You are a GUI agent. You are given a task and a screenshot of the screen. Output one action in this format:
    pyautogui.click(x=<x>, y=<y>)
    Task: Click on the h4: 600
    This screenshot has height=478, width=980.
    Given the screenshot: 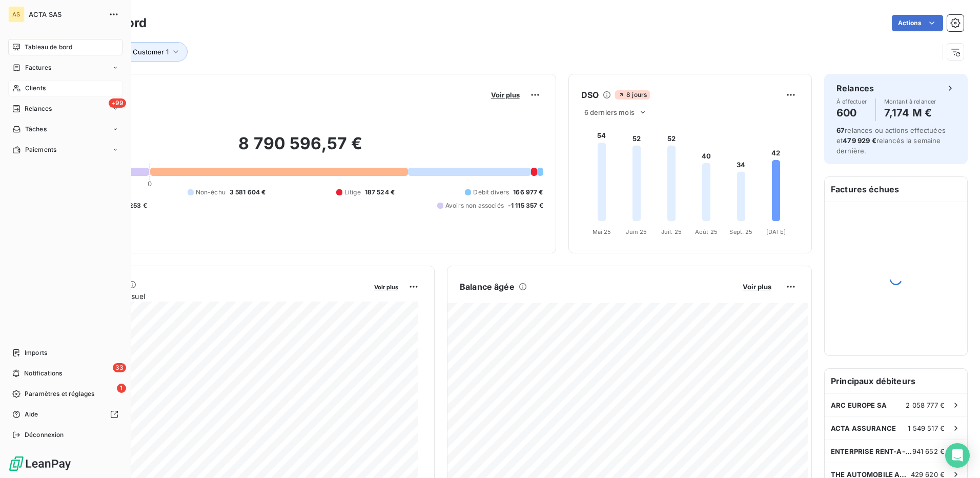 What is the action you would take?
    pyautogui.click(x=852, y=113)
    